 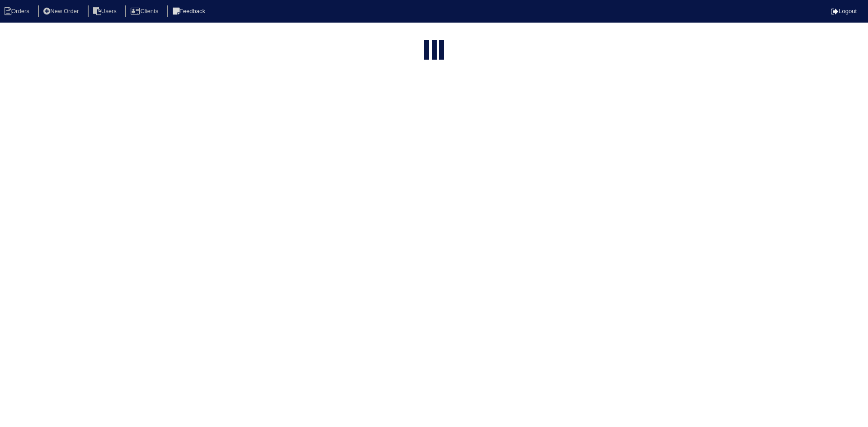 I want to click on li: Users, so click(x=106, y=12).